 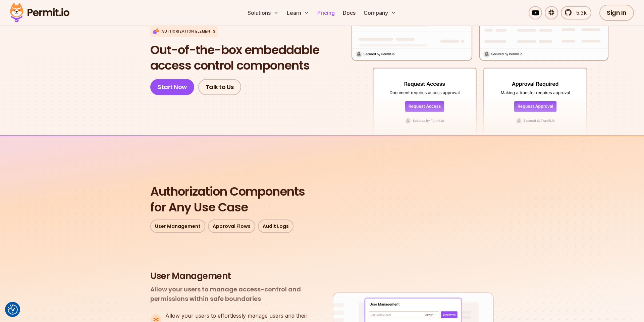 I want to click on a: Talk to Us, so click(x=219, y=87).